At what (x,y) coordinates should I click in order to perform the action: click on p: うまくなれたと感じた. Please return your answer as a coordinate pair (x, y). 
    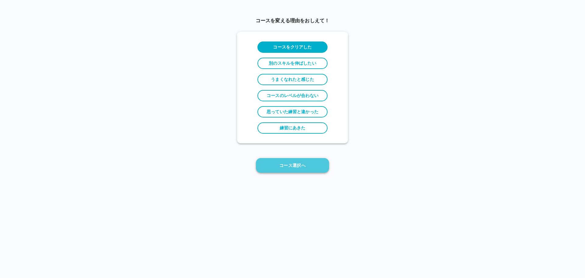
    Looking at the image, I should click on (292, 79).